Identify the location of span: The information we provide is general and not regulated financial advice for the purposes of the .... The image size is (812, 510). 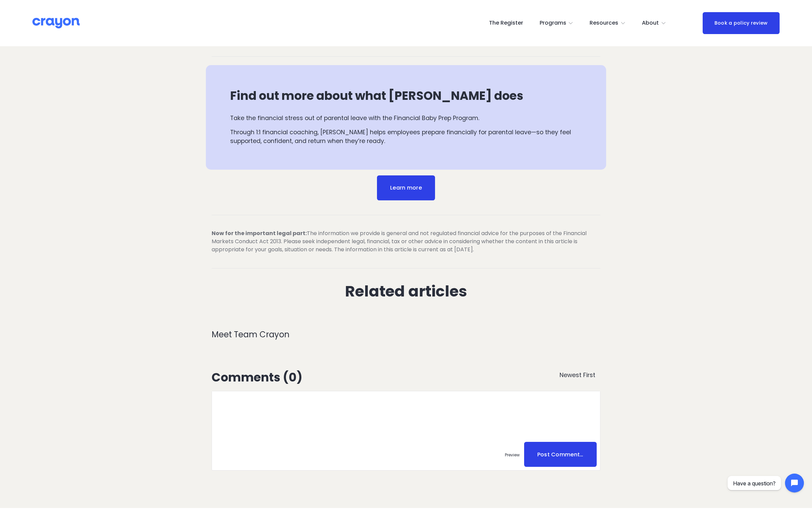
(399, 241).